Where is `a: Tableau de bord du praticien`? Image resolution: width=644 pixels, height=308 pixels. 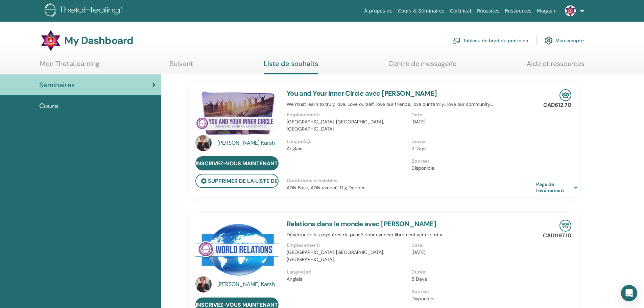
a: Tableau de bord du praticien is located at coordinates (490, 40).